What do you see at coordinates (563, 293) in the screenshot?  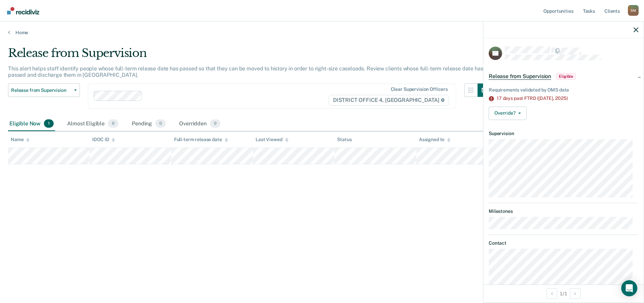 I see `div: 1 / 1` at bounding box center [563, 293].